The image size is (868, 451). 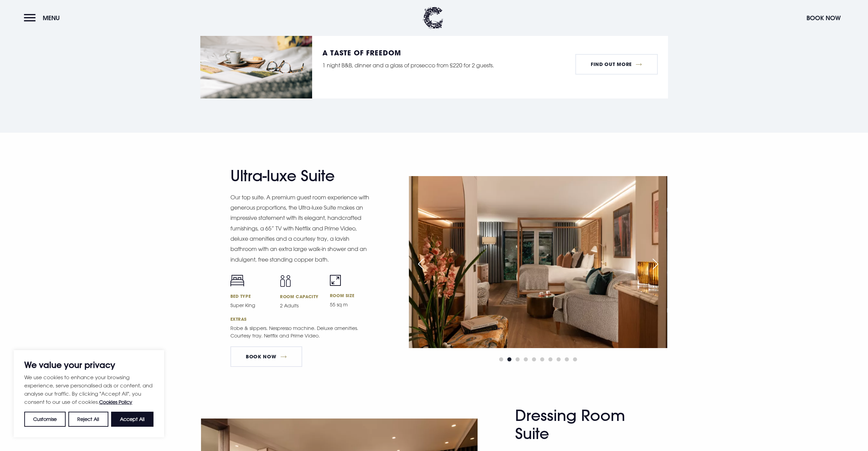 What do you see at coordinates (575, 359) in the screenshot?
I see `span: Go to slide 10` at bounding box center [575, 359].